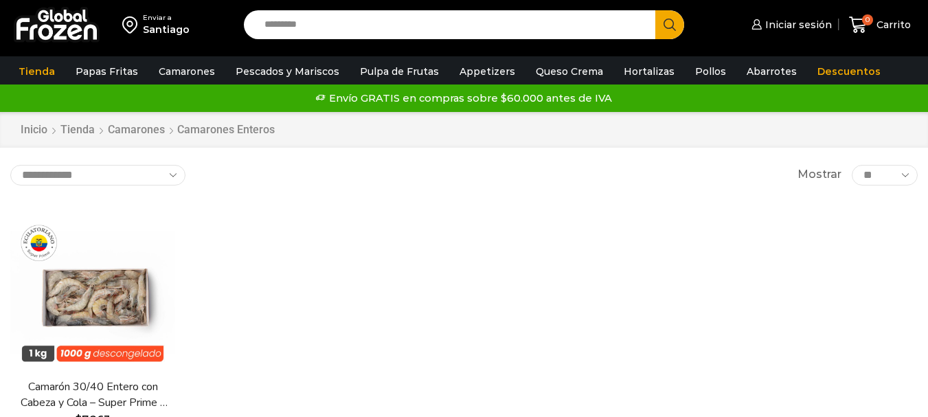  Describe the element at coordinates (226, 129) in the screenshot. I see `h1: Camarones Enteros` at that location.